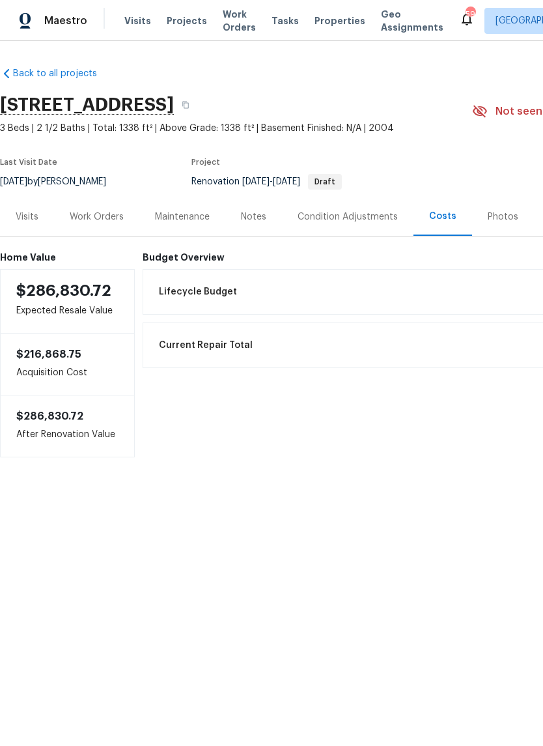 Image resolution: width=543 pixels, height=746 pixels. I want to click on span: Renovation, so click(266, 182).